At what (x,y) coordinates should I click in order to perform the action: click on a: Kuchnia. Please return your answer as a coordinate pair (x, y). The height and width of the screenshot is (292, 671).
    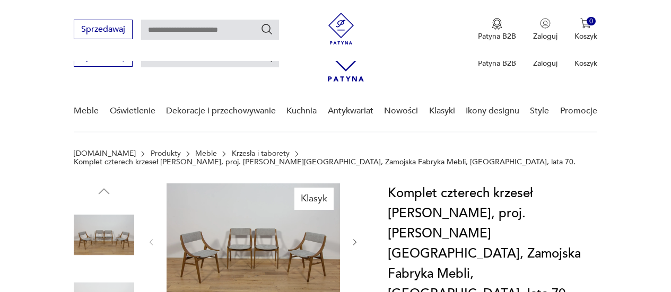
    Looking at the image, I should click on (301, 111).